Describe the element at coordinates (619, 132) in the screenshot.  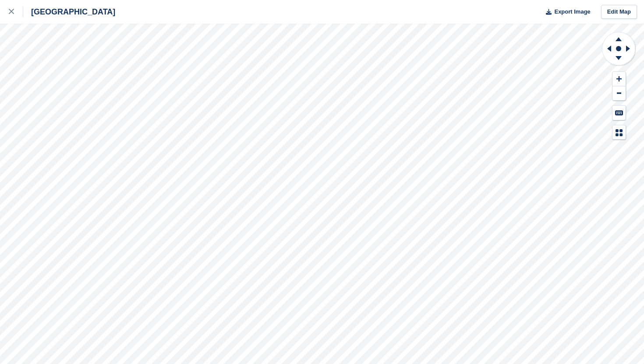
I see `button: Map Legend` at that location.